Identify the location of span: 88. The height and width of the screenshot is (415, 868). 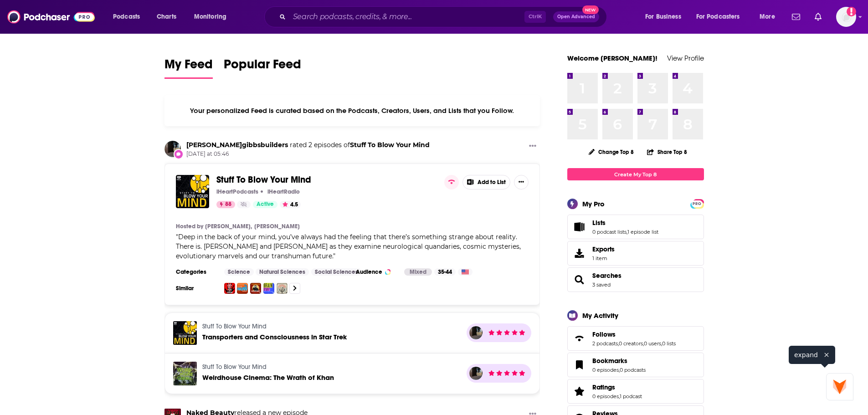
(228, 204).